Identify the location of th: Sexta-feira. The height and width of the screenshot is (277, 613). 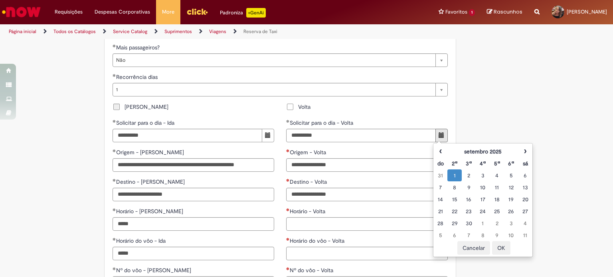
(511, 164).